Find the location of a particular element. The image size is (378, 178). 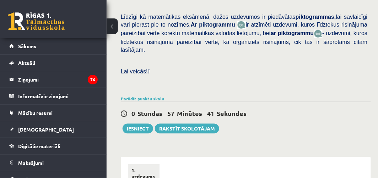

img: Balts.png is located at coordinates (168, 176).